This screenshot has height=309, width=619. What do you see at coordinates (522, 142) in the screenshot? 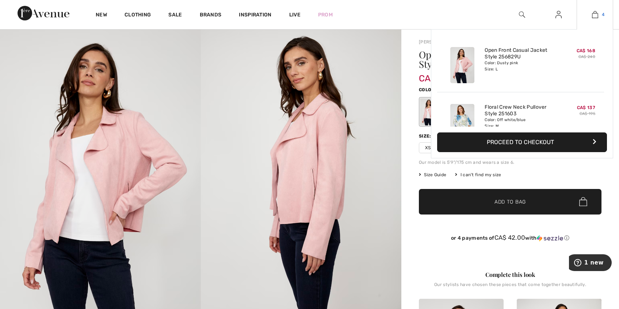
I see `button: Proceed to Checkout` at bounding box center [522, 142].